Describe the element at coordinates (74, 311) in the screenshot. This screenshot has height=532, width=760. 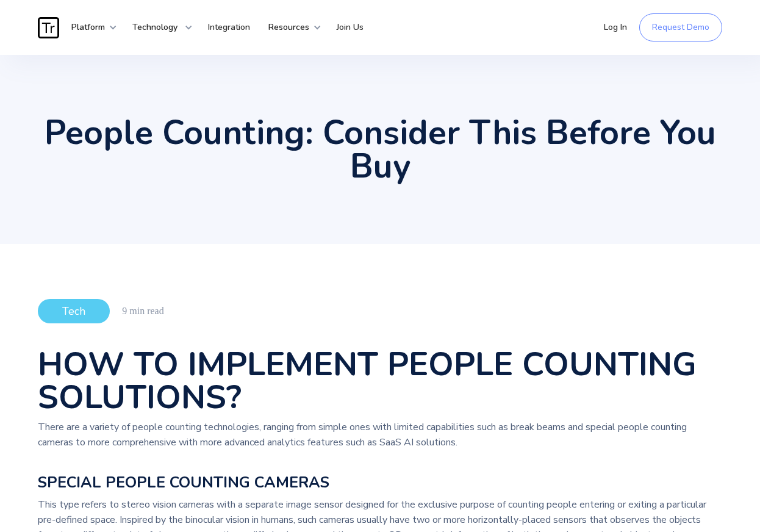
I see `div: Tech` at that location.